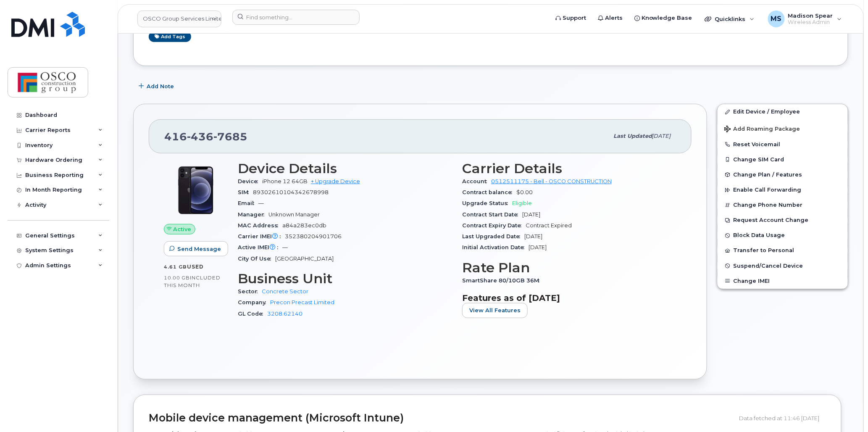  Describe the element at coordinates (177, 277) in the screenshot. I see `span: 10.00 GB` at that location.